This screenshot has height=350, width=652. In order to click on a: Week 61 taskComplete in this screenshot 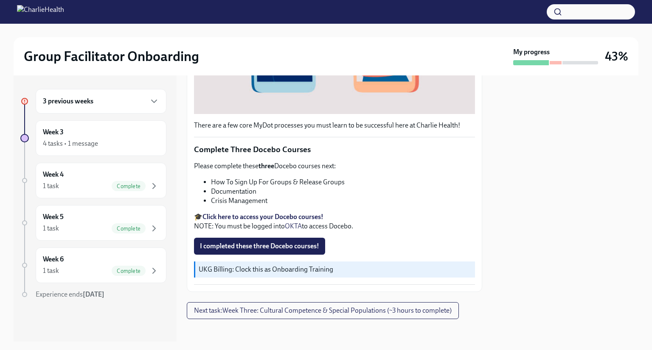, I will do `click(93, 266)`.